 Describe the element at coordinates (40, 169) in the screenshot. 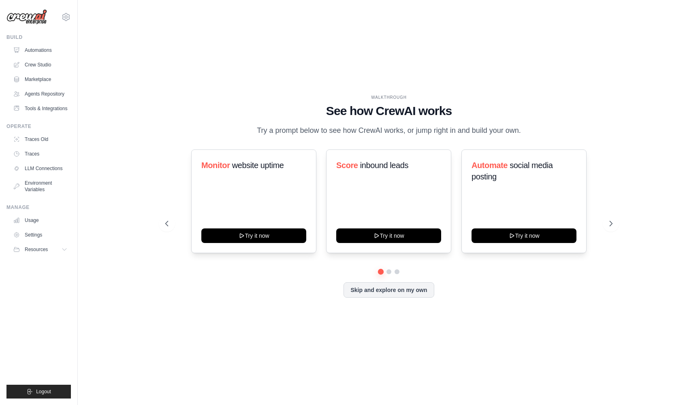

I see `a: LLM Connections` at that location.